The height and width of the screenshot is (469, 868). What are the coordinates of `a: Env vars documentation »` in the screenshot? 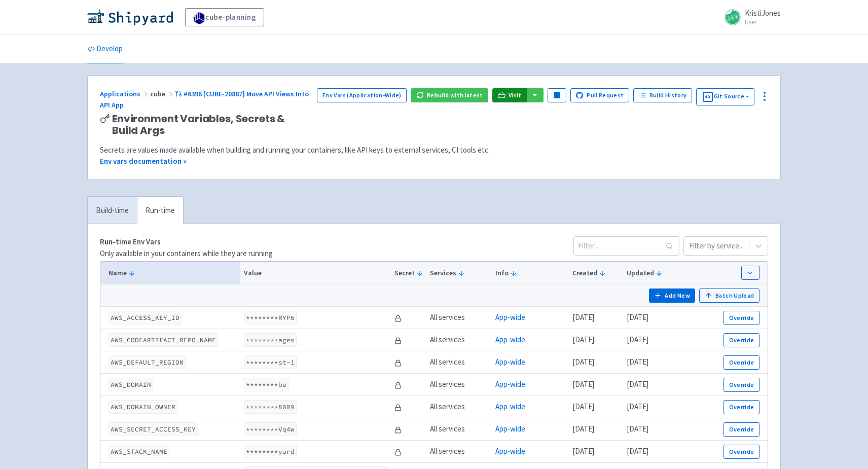 It's located at (143, 161).